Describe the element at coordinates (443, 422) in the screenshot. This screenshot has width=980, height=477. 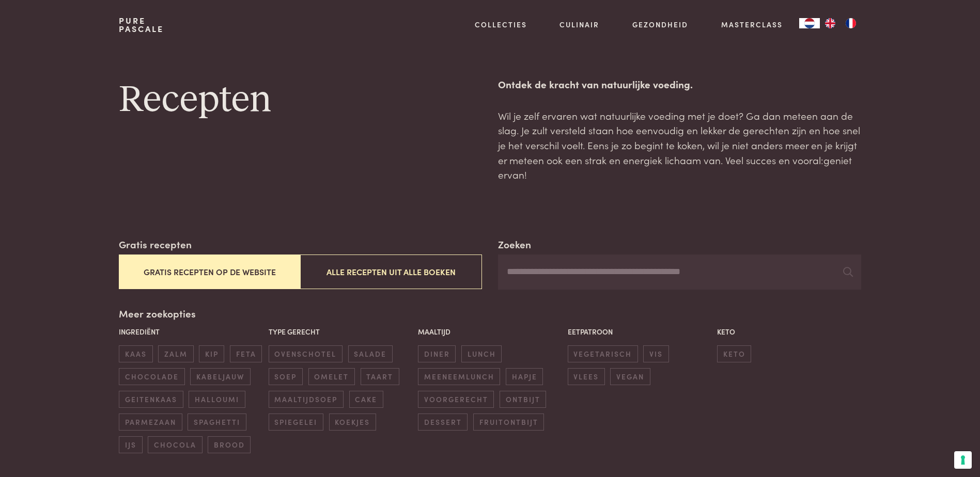
I see `span: dessert` at that location.